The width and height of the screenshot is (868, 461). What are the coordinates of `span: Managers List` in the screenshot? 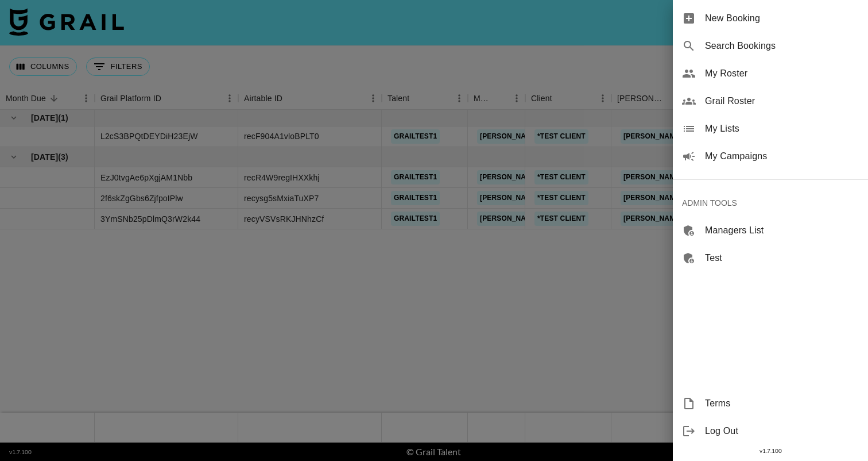 It's located at (782, 230).